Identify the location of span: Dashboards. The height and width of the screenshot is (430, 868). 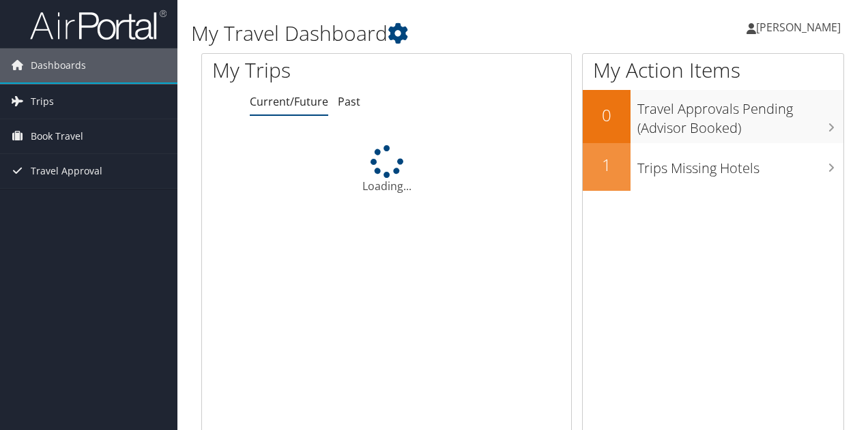
(58, 65).